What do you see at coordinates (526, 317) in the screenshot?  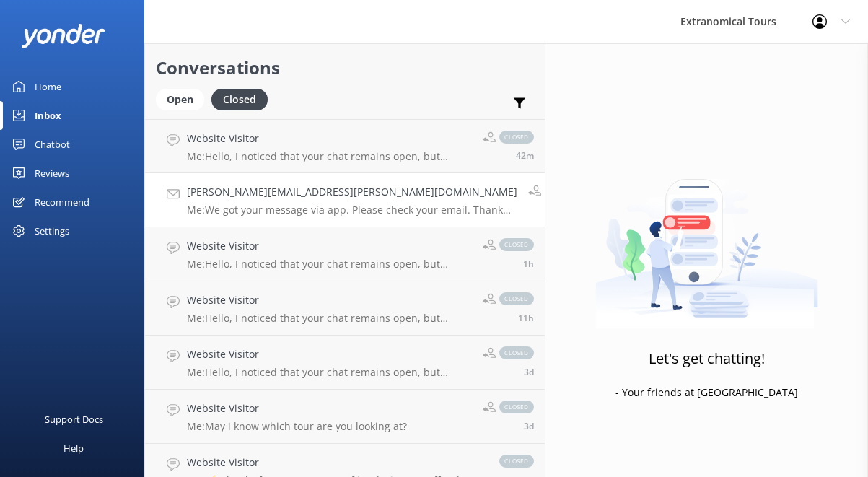 I see `span: 06:02pm 17-Aug-2025 (UTC -07:00) America/Tijuana` at bounding box center [526, 317].